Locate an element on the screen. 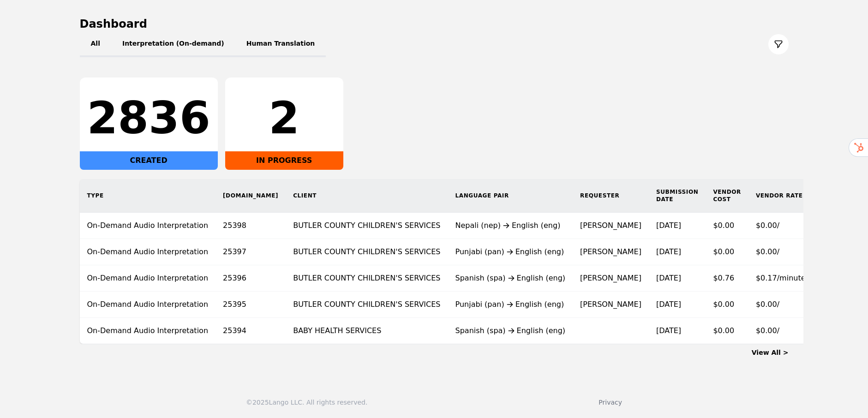  td: 25396 is located at coordinates (251, 278).